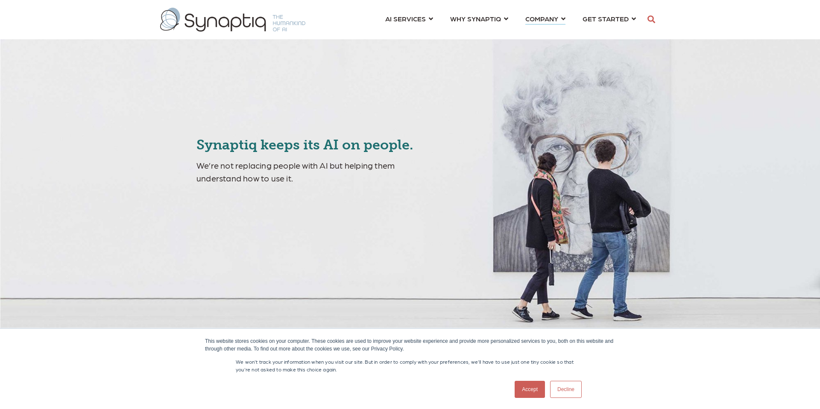 The image size is (820, 409). Describe the element at coordinates (410, 345) in the screenshot. I see `div: This website stores cookies on your computer. These cookies are used to improve your website expe...` at that location.